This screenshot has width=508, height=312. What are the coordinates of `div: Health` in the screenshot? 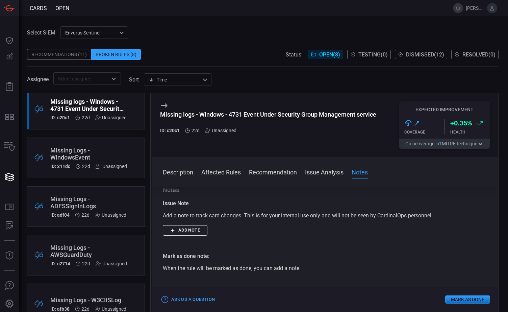 It's located at (470, 132).